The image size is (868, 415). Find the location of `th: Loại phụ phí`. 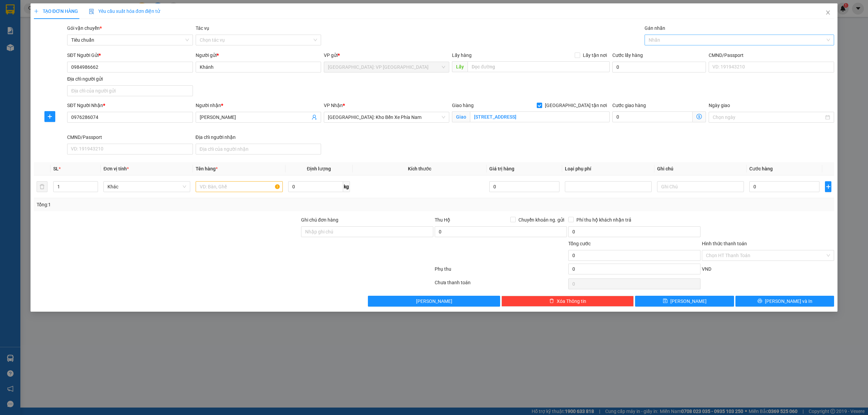

th: Loại phụ phí is located at coordinates (608, 169).